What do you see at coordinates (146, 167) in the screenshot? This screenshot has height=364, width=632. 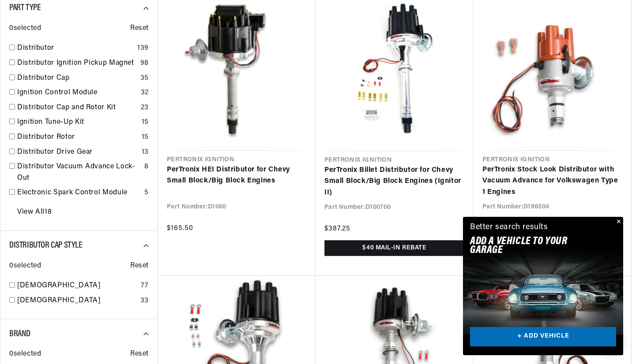 I see `div: 8` at bounding box center [146, 167].